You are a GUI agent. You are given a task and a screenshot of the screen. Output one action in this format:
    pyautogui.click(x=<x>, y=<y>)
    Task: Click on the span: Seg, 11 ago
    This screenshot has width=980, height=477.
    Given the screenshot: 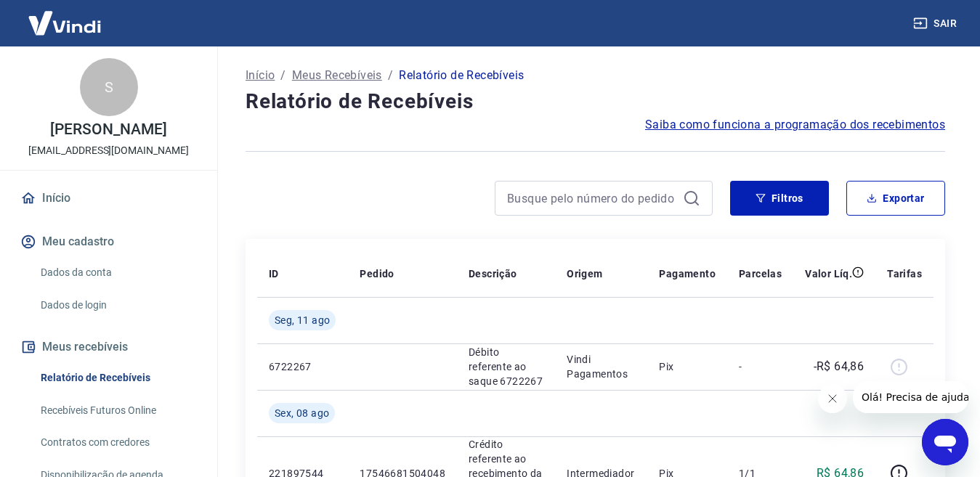 What is the action you would take?
    pyautogui.click(x=302, y=320)
    